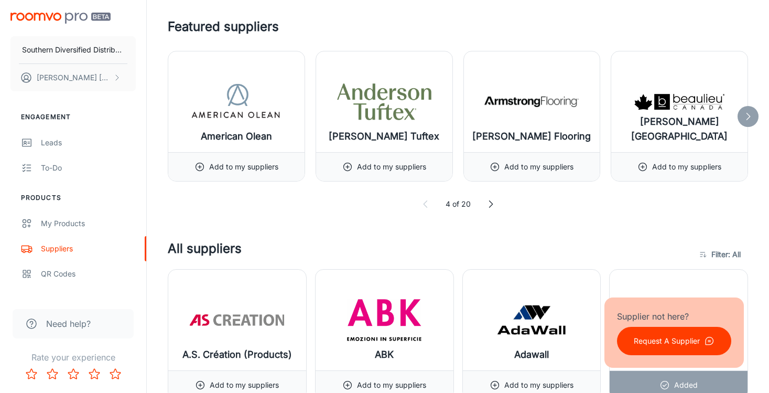 The height and width of the screenshot is (393, 769). What do you see at coordinates (458, 27) in the screenshot?
I see `h4: Featured suppliers` at bounding box center [458, 27].